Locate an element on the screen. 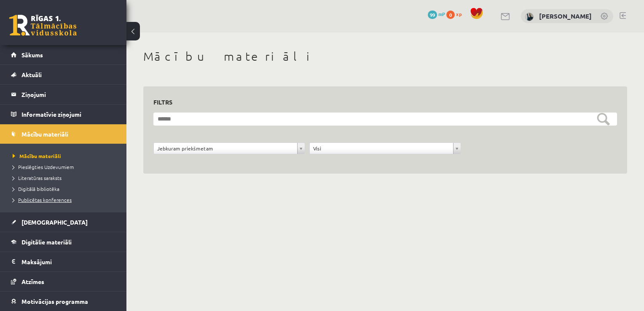  a: Digitālā bibliotēka is located at coordinates (65, 189).